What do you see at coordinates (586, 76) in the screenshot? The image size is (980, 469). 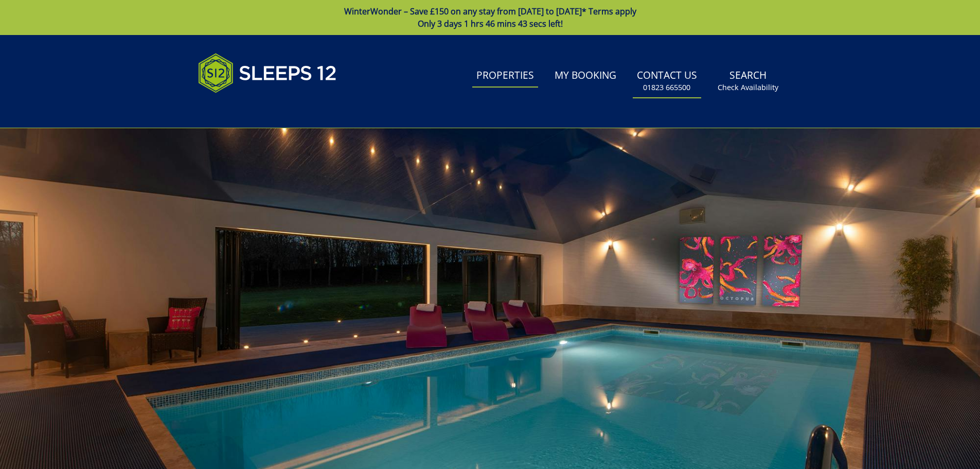 I see `a: My Booking` at bounding box center [586, 76].